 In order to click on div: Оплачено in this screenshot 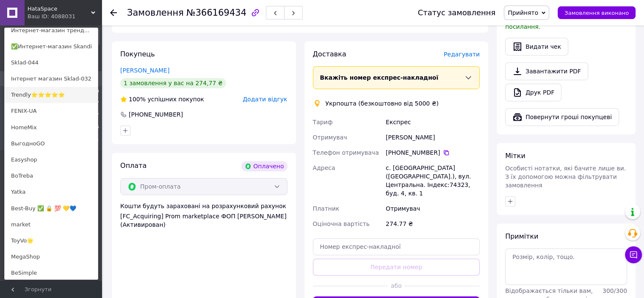, I will do `click(264, 166)`.